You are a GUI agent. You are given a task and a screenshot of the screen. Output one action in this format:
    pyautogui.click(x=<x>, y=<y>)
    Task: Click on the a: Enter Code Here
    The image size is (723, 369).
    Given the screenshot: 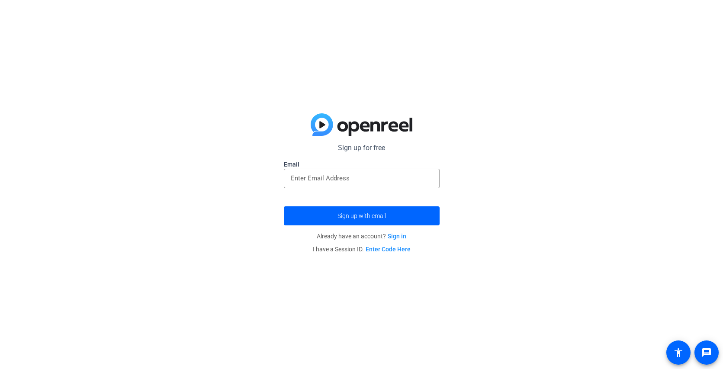 What is the action you would take?
    pyautogui.click(x=388, y=249)
    